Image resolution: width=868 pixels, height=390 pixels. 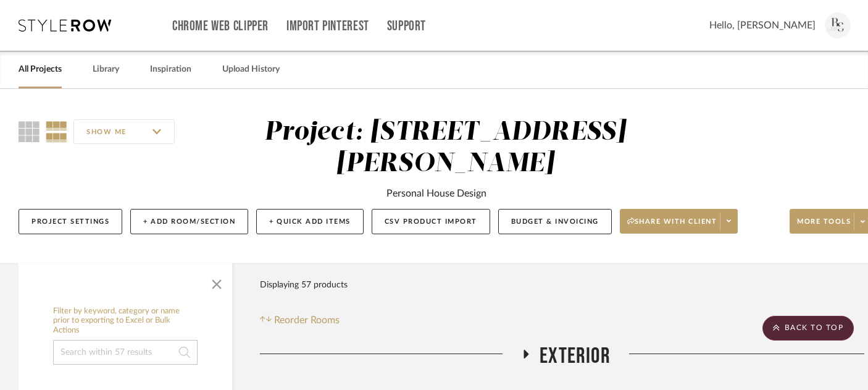 What do you see at coordinates (300, 320) in the screenshot?
I see `button: Reorder Rooms` at bounding box center [300, 320].